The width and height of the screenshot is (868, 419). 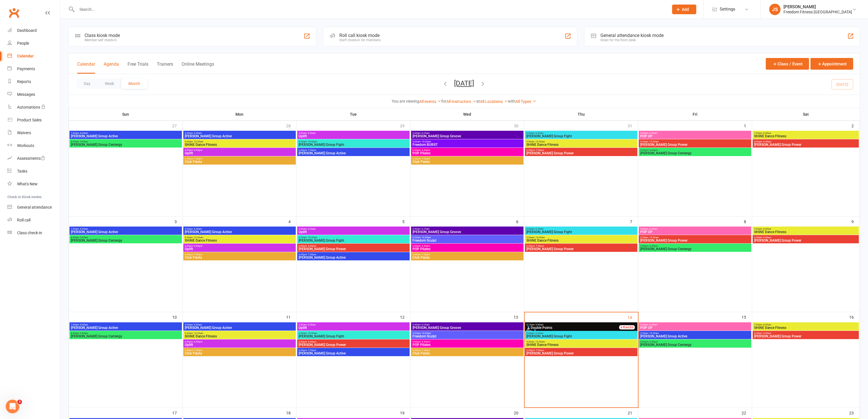 What do you see at coordinates (138, 67) in the screenshot?
I see `button: Free Trials` at bounding box center [138, 67].